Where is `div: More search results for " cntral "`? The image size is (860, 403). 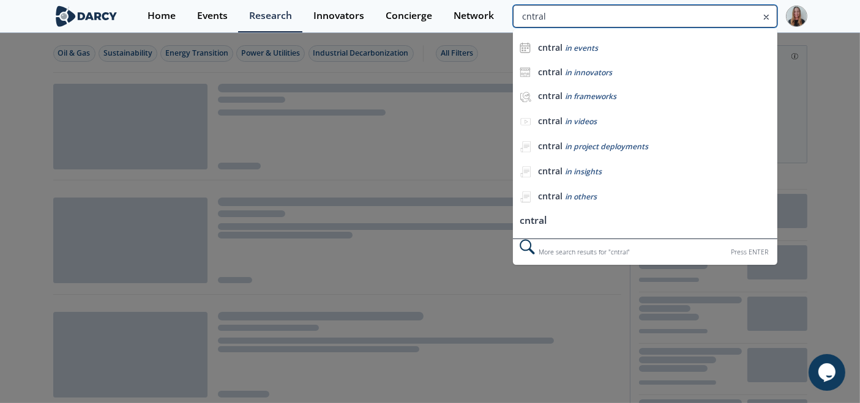 div: More search results for " cntral " is located at coordinates (645, 252).